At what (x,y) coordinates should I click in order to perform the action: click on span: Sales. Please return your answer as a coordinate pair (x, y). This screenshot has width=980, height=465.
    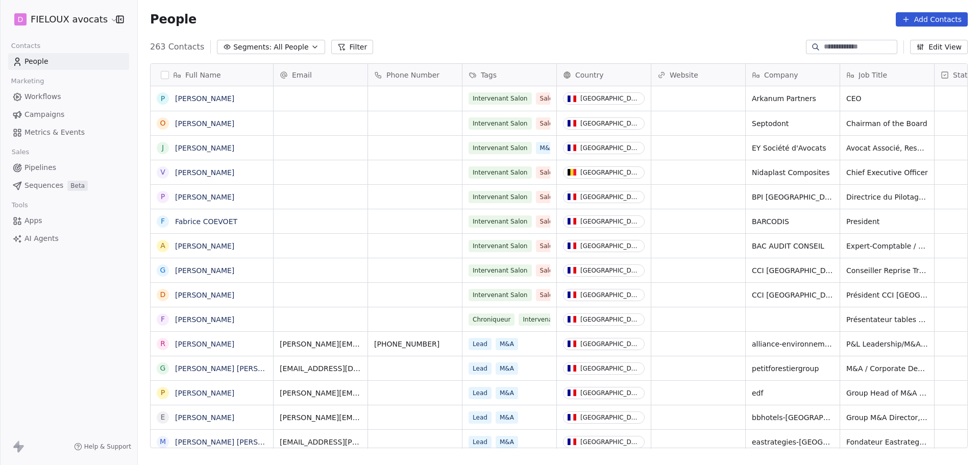
    Looking at the image, I should click on (21, 152).